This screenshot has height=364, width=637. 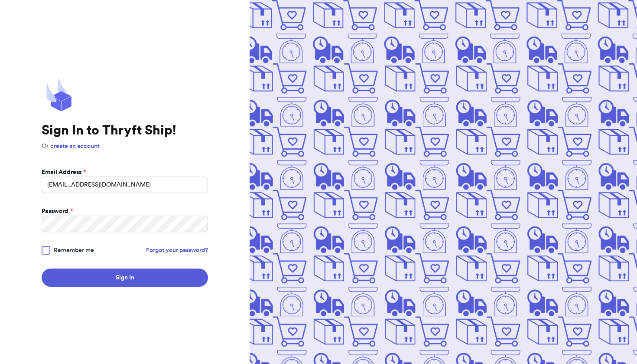 I want to click on span: Remember me, so click(x=74, y=250).